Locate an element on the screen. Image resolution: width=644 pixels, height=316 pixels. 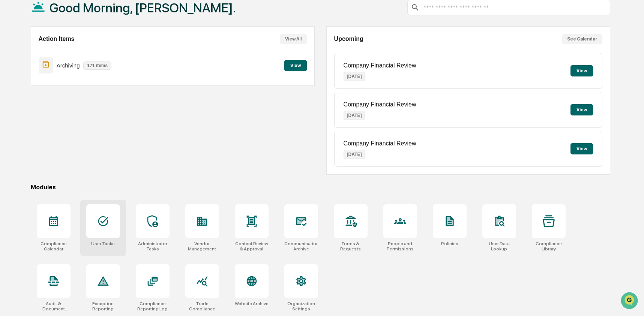
div: Content Review & Approval is located at coordinates (252, 246).